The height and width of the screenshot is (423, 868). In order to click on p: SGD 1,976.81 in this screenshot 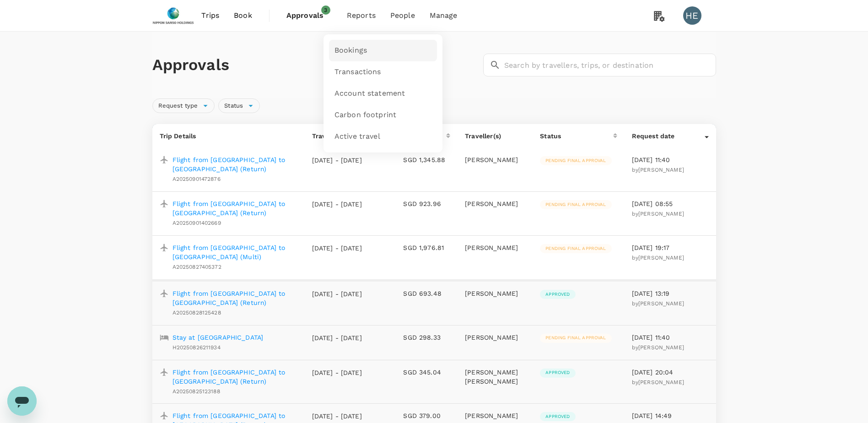, I will do `click(427, 248)`.